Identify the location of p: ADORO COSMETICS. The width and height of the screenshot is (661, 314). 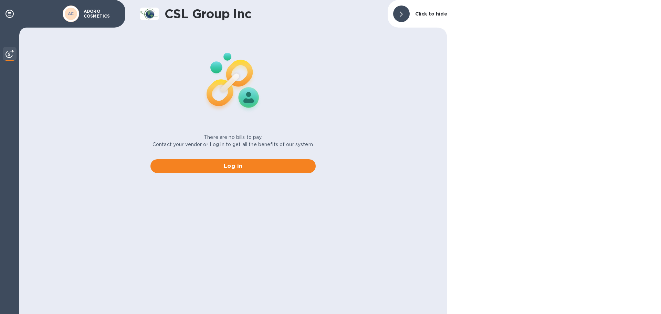
(101, 14).